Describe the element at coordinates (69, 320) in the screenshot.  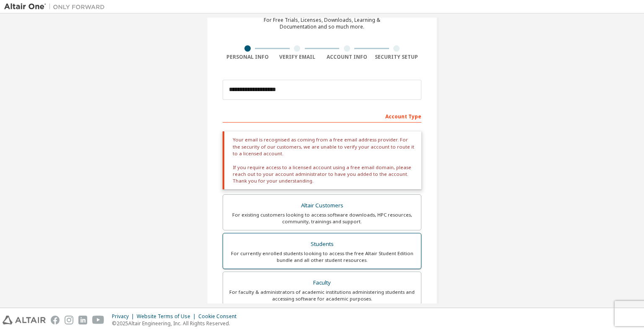
I see `img: instagram.svg` at that location.